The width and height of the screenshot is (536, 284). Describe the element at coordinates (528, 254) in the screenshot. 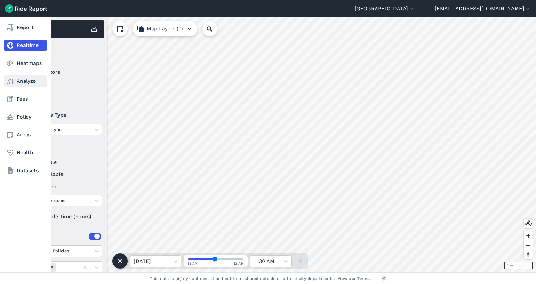

I see `button: Reset bearing to north` at that location.